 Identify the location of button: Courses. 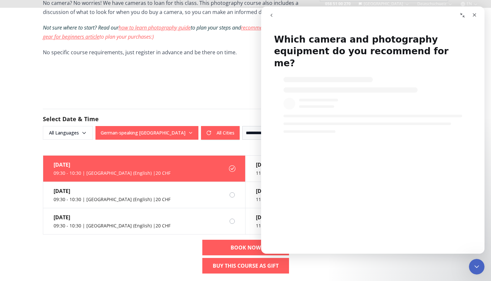
(231, 23).